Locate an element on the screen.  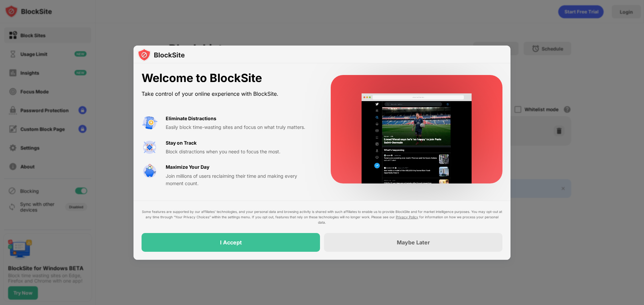
img: value-safe-time.svg is located at coordinates (149, 171).